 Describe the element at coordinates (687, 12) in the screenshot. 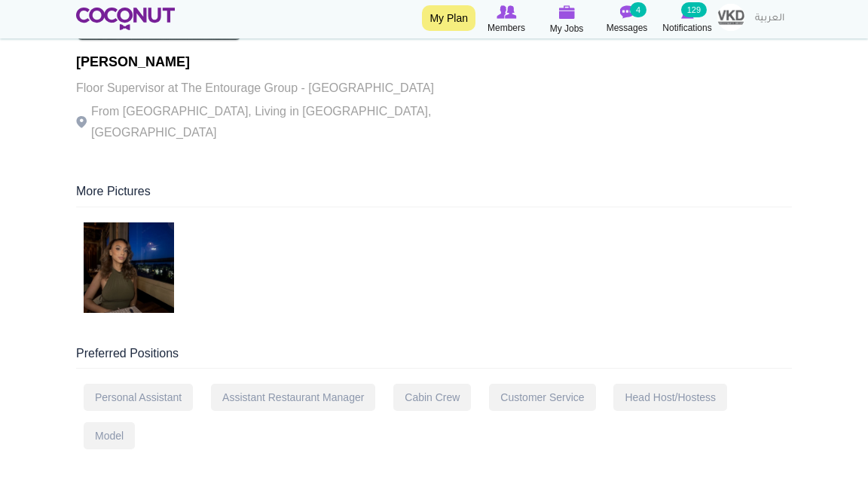

I see `img: Notifications` at that location.